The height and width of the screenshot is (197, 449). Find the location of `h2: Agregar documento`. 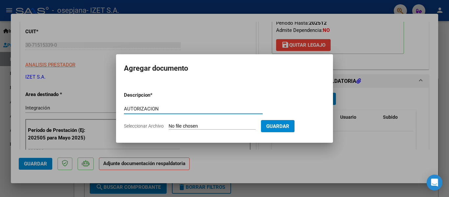

h2: Agregar documento is located at coordinates (224, 68).